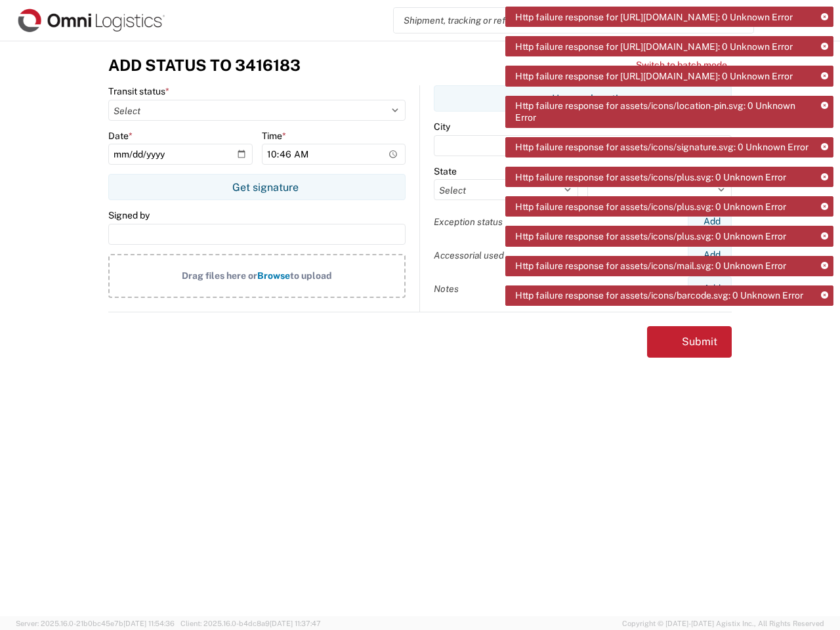  What do you see at coordinates (274, 276) in the screenshot?
I see `span: Browse` at bounding box center [274, 276].